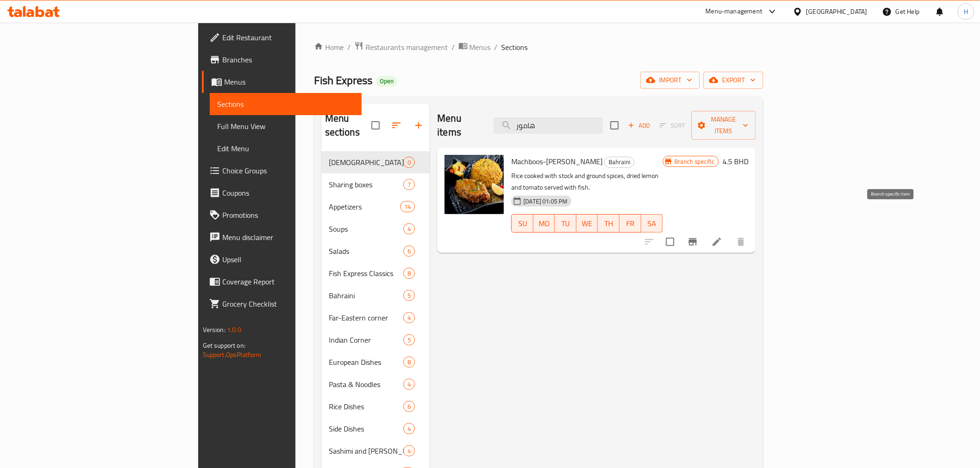  What do you see at coordinates (544, 224) in the screenshot?
I see `span: MO` at bounding box center [544, 224].